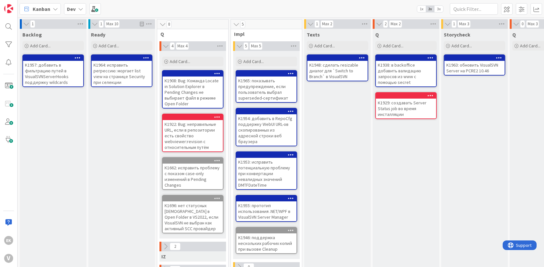  I want to click on span: 3x, so click(438, 9).